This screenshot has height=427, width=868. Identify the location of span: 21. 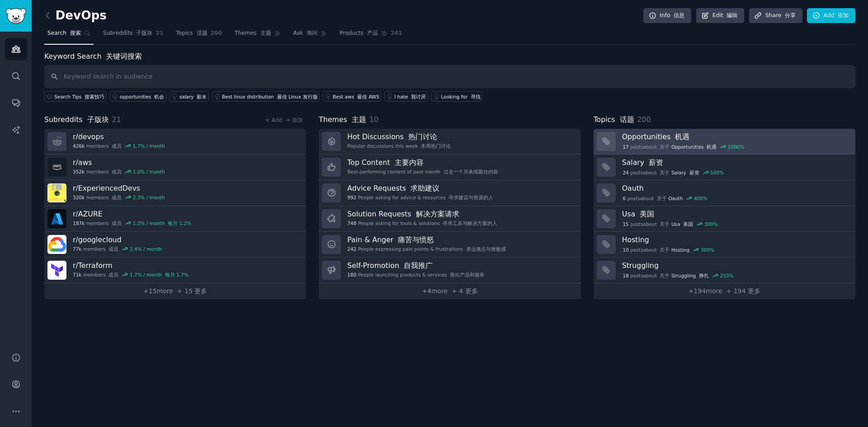
(116, 119).